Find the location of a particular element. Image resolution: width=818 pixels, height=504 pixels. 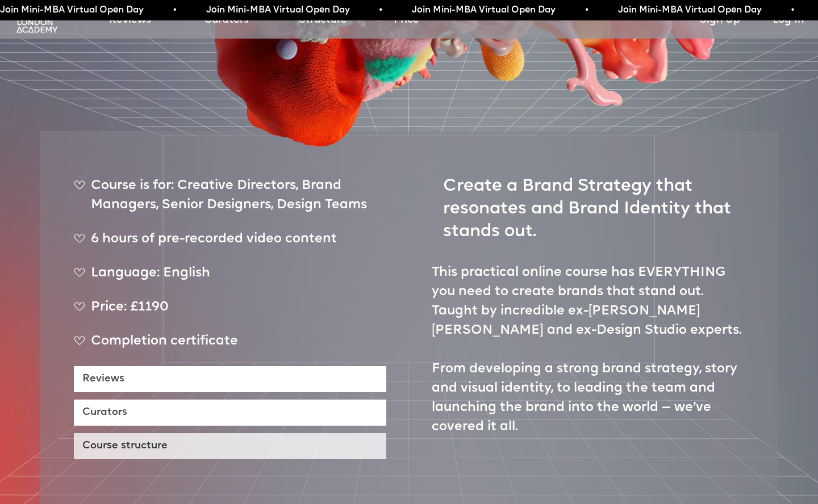

a: Log In is located at coordinates (788, 21).